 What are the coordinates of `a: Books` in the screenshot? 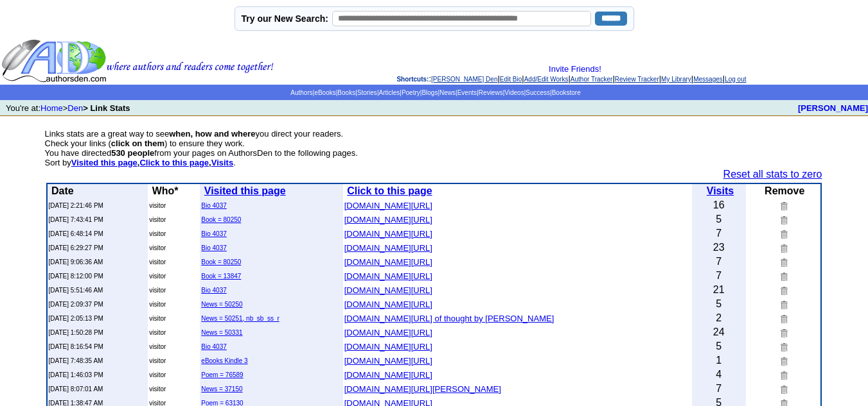 It's located at (346, 92).